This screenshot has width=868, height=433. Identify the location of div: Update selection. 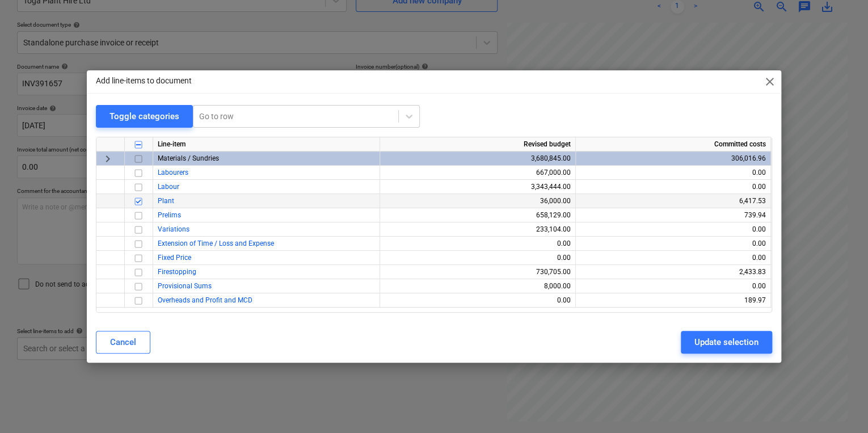
(726, 342).